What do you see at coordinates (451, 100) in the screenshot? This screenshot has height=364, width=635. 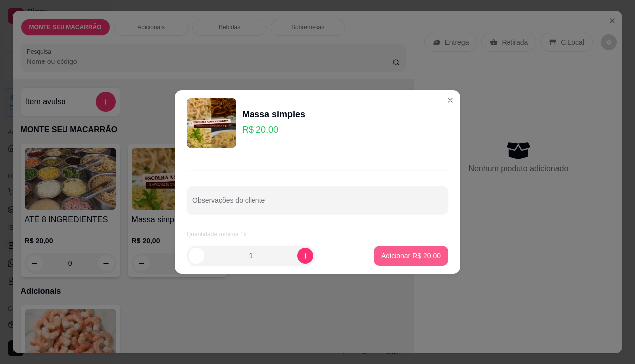 I see `button: Close` at bounding box center [451, 100].